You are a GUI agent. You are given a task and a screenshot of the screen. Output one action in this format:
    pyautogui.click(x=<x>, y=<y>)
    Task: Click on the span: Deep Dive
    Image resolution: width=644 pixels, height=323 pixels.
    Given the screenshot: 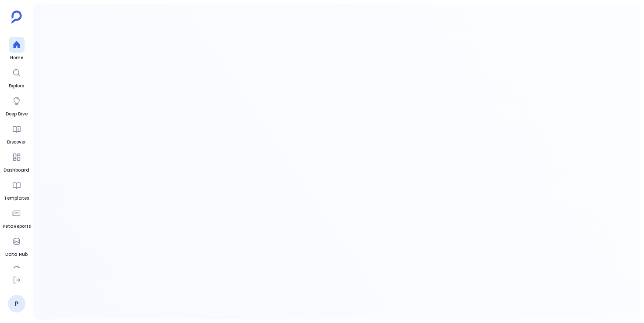 What is the action you would take?
    pyautogui.click(x=17, y=114)
    